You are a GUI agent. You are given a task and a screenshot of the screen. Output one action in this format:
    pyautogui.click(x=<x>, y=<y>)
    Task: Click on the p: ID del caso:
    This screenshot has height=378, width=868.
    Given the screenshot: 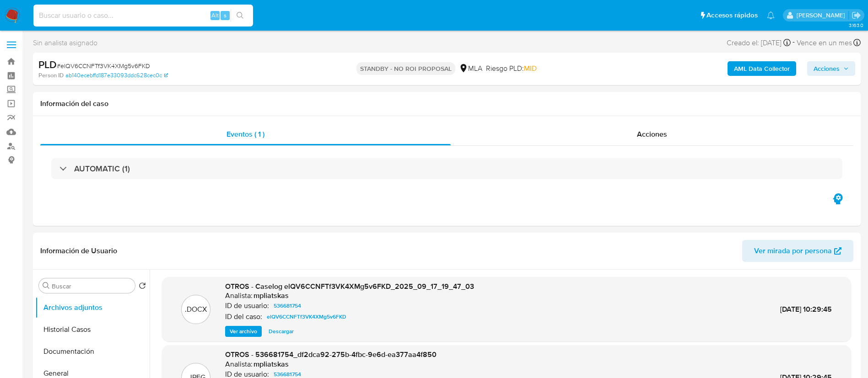 What is the action you would take?
    pyautogui.click(x=243, y=317)
    